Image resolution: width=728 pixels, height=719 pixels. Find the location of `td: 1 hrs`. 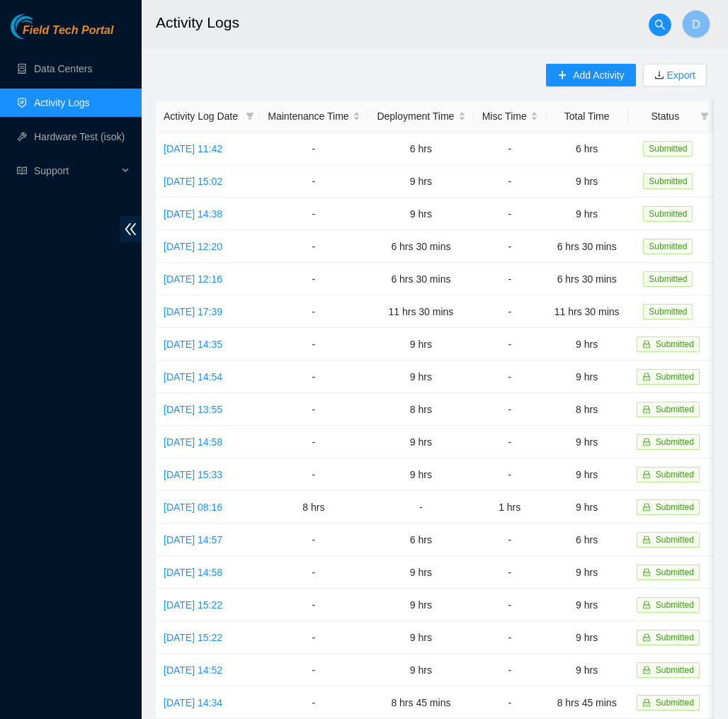

td: 1 hrs is located at coordinates (510, 507).